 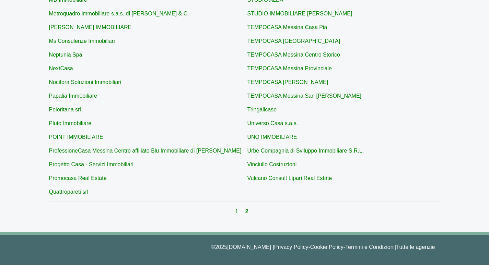 What do you see at coordinates (370, 247) in the screenshot?
I see `a: Termini e Condizioni` at bounding box center [370, 247].